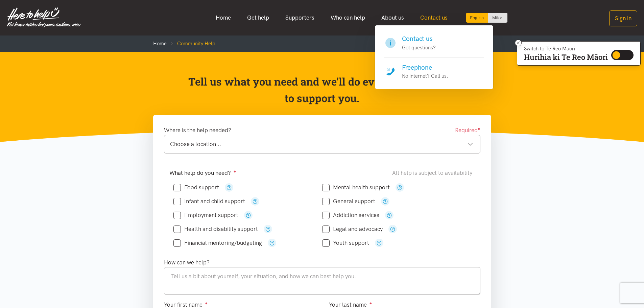 The width and height of the screenshot is (644, 308). I want to click on div: Language toggle, so click(487, 18).